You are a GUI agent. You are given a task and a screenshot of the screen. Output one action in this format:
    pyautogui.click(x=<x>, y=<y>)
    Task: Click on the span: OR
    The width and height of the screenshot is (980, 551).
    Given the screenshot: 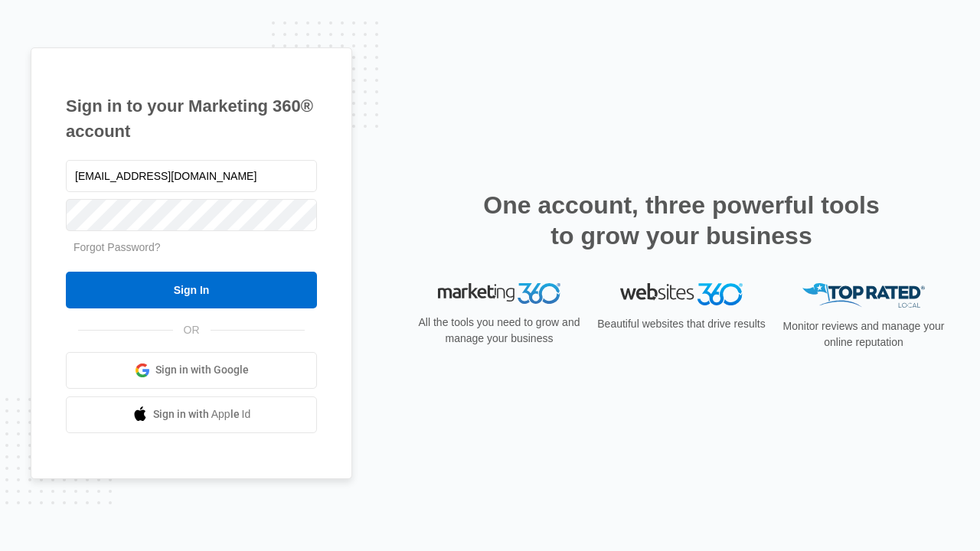 What is the action you would take?
    pyautogui.click(x=192, y=330)
    